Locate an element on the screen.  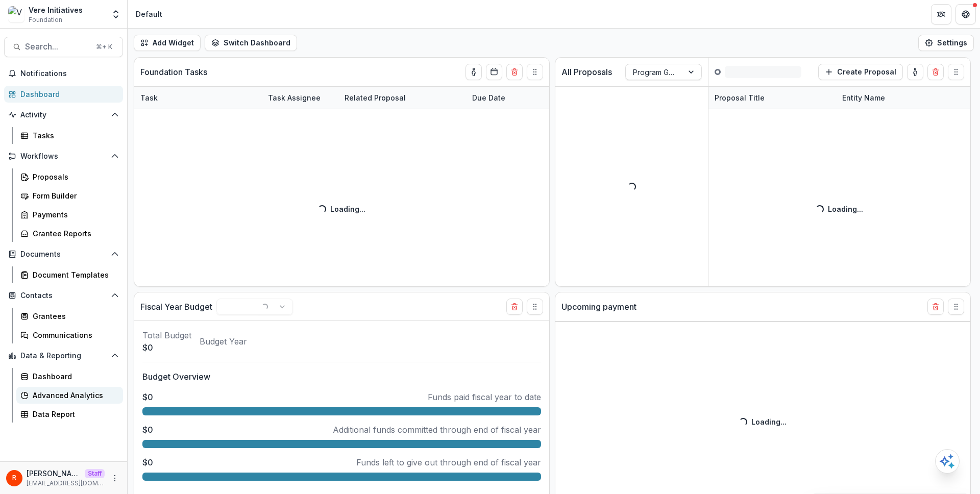
span: Workflows is located at coordinates (63, 156).